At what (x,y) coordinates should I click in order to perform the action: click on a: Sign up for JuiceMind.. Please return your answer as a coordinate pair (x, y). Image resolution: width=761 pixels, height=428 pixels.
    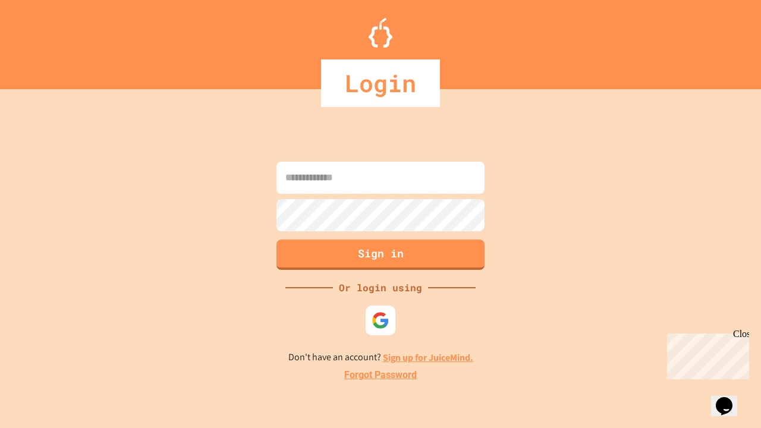
    Looking at the image, I should click on (428, 357).